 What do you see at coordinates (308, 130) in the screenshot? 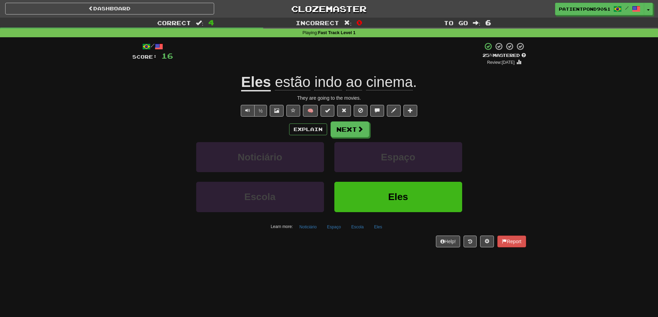
I see `button: Explain` at bounding box center [308, 130].